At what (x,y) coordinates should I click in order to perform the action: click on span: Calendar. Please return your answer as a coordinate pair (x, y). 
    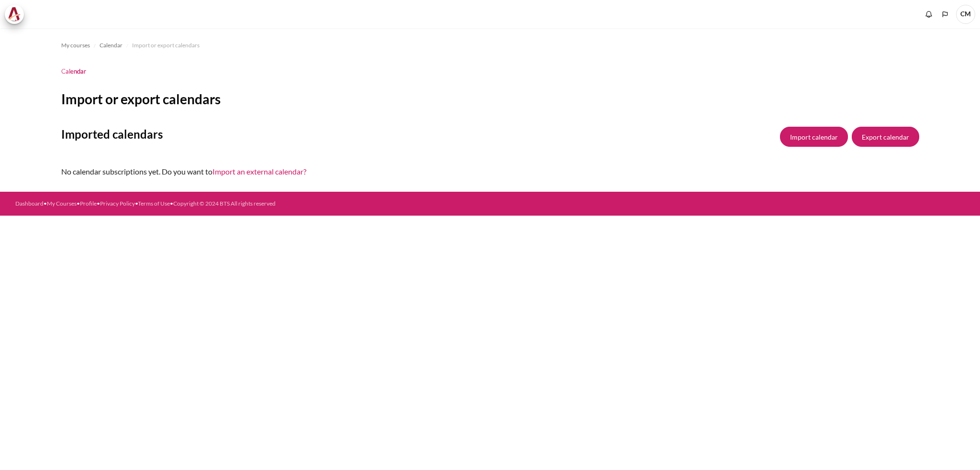
    Looking at the image, I should click on (111, 46).